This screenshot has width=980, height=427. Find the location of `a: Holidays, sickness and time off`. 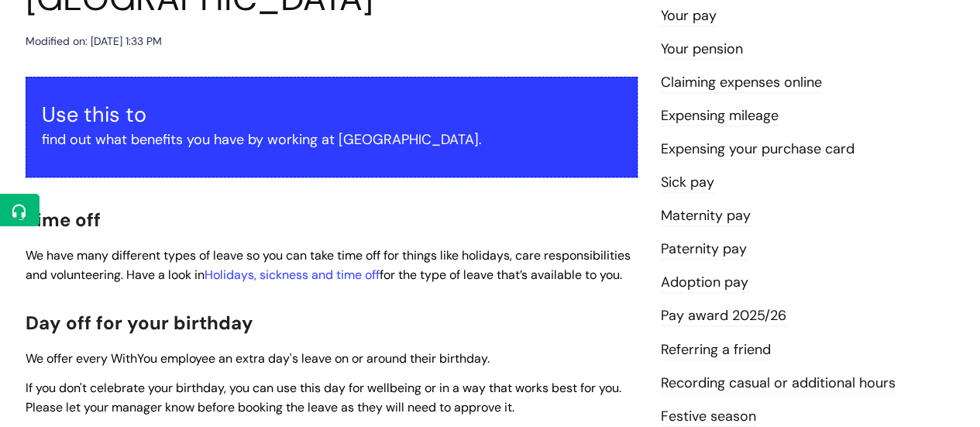

a: Holidays, sickness and time off is located at coordinates (292, 274).